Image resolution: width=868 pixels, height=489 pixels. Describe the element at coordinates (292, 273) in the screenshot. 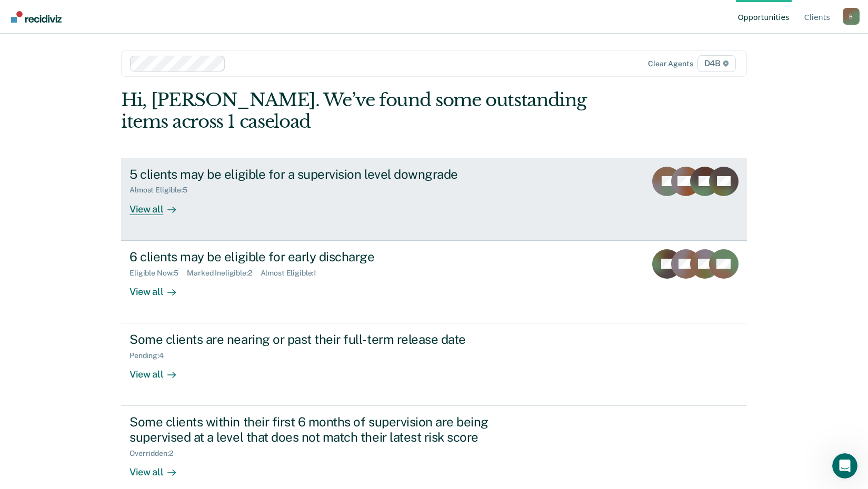

I see `div: Almost Eligible : 1` at that location.